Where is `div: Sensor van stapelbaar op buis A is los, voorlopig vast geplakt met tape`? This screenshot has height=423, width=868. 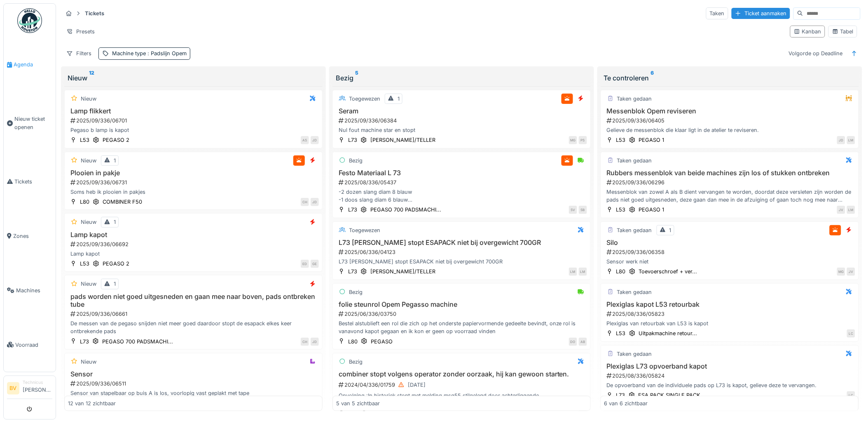 div: Sensor van stapelbaar op buis A is los, voorlopig vast geplakt met tape is located at coordinates (193, 393).